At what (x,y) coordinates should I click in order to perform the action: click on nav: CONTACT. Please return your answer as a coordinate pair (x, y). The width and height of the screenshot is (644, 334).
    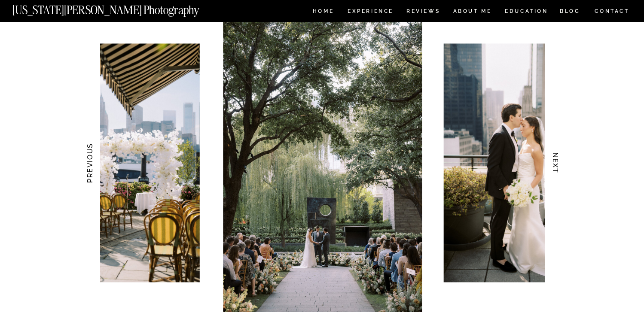
    Looking at the image, I should click on (612, 11).